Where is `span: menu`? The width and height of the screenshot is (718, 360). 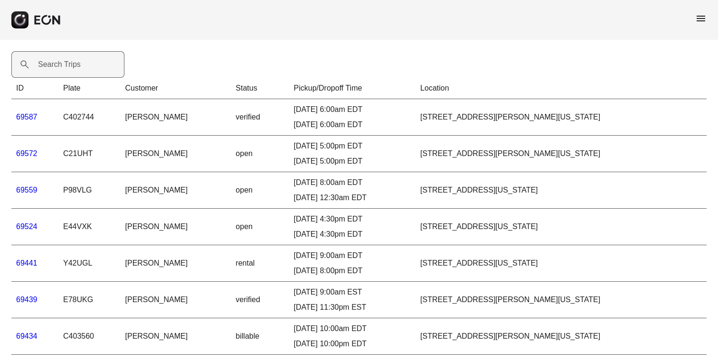
span: menu is located at coordinates (701, 19).